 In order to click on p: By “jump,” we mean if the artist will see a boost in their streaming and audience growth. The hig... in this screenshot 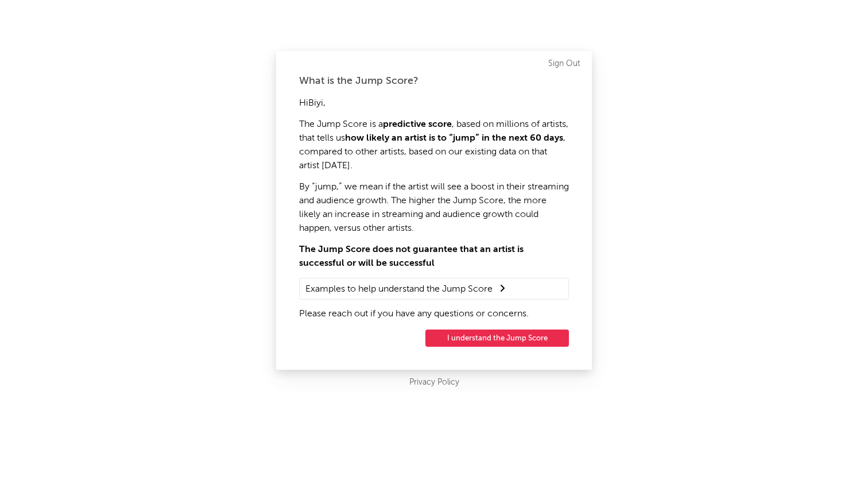, I will do `click(434, 208)`.